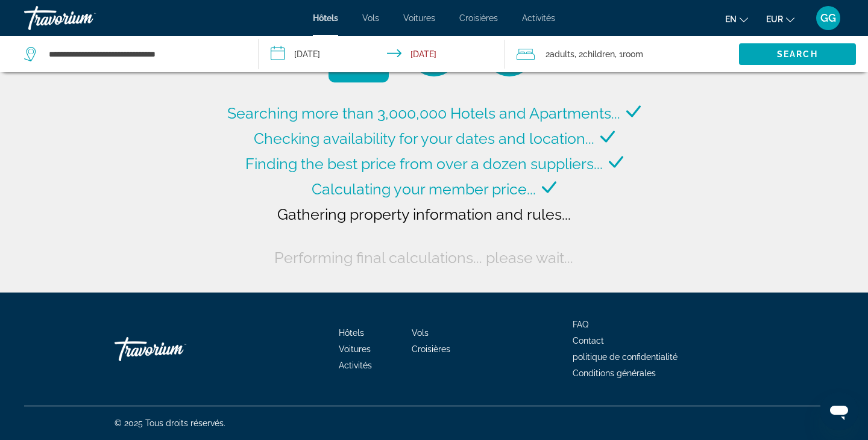  What do you see at coordinates (828, 18) in the screenshot?
I see `font: GG` at bounding box center [828, 18].